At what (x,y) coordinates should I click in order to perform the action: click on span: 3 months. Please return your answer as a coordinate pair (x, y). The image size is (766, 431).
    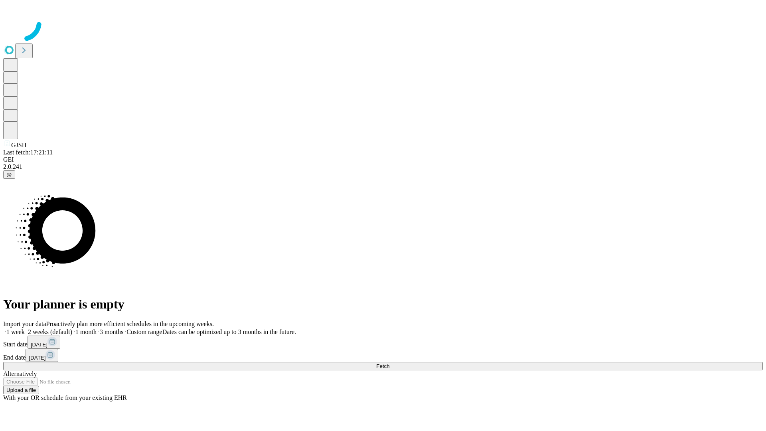
    Looking at the image, I should click on (111, 332).